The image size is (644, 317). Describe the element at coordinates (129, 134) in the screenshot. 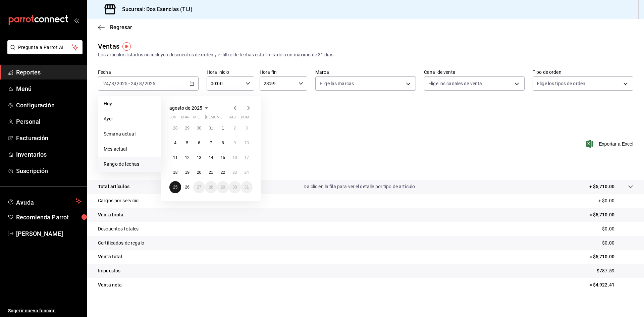

I see `span: Semana actual` at that location.